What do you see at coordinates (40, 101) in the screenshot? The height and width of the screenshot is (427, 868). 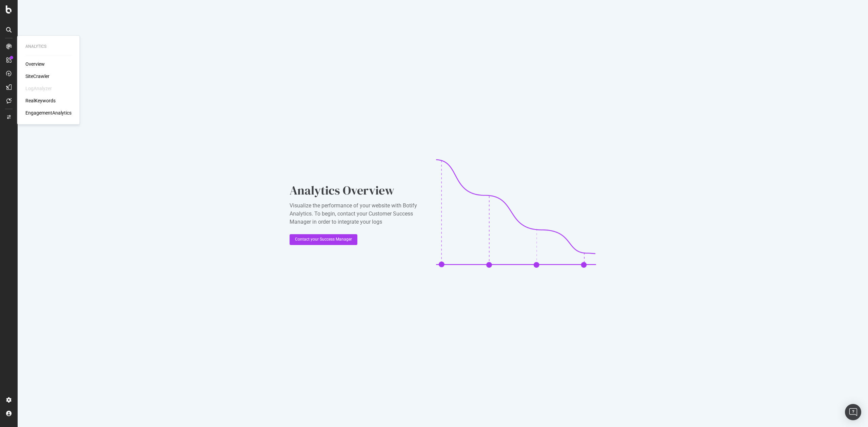 I see `a: RealKeywords` at bounding box center [40, 101].